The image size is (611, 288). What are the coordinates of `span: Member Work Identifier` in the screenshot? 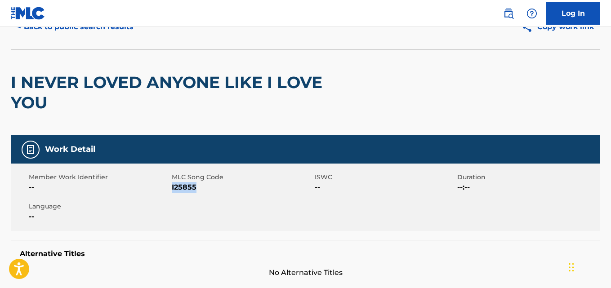 It's located at (99, 177).